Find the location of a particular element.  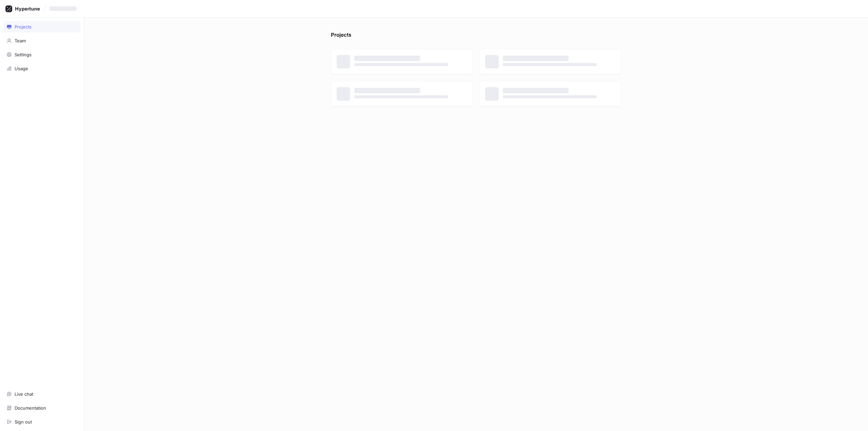

div: Documentation is located at coordinates (30, 408).